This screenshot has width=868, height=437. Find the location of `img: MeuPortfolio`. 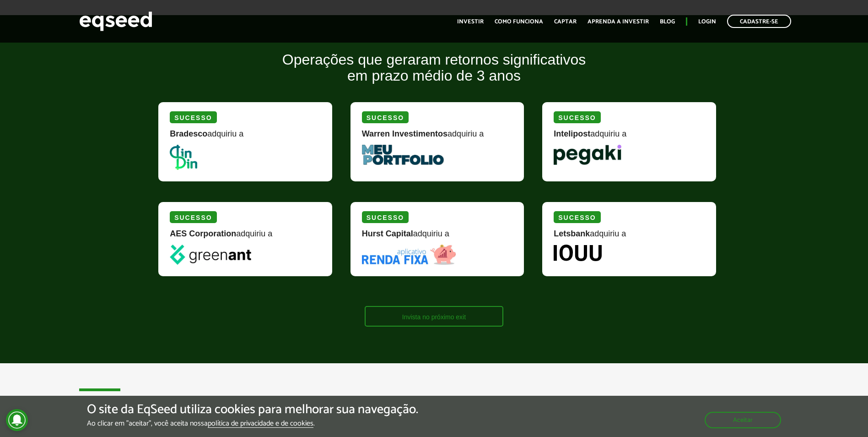

img: MeuPortfolio is located at coordinates (403, 155).